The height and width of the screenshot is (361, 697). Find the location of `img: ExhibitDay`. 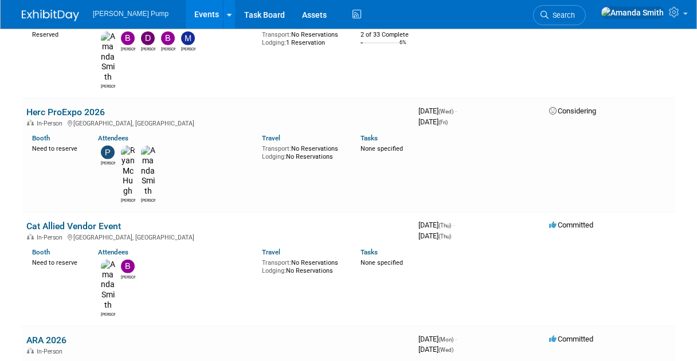

img: ExhibitDay is located at coordinates (50, 15).